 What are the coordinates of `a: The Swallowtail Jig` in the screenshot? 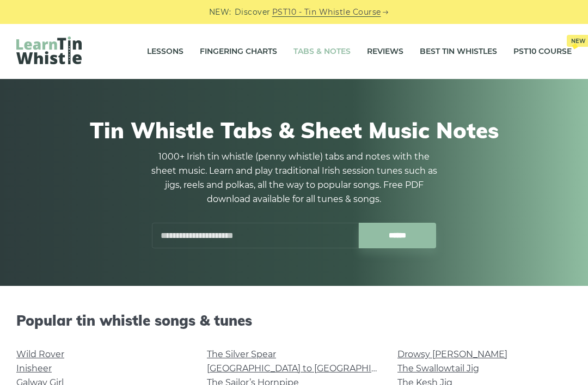 It's located at (438, 368).